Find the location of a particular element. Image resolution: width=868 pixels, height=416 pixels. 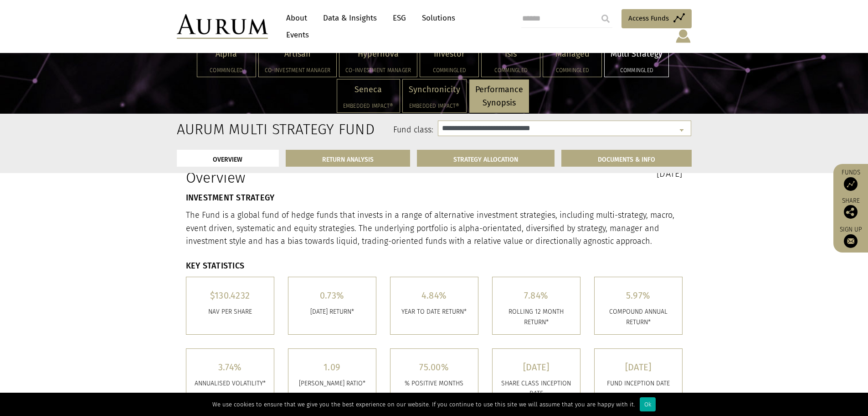

h5: 0.73% is located at coordinates (332, 295).